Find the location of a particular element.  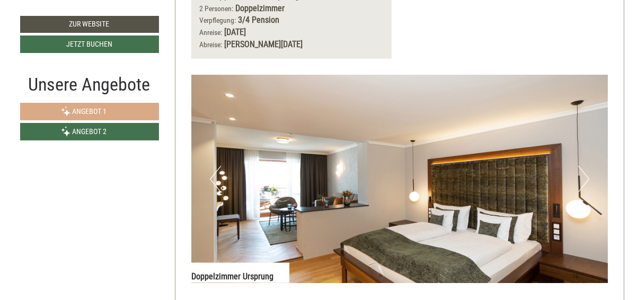

b: 3/4 Pension is located at coordinates (259, 20).